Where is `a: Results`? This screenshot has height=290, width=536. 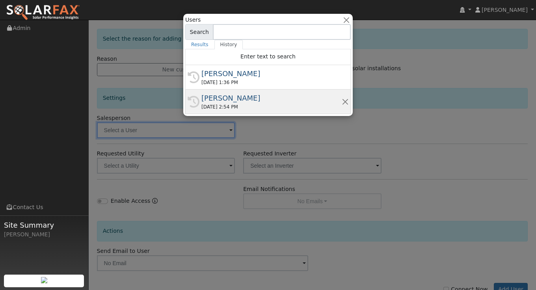
a: Results is located at coordinates (200, 45).